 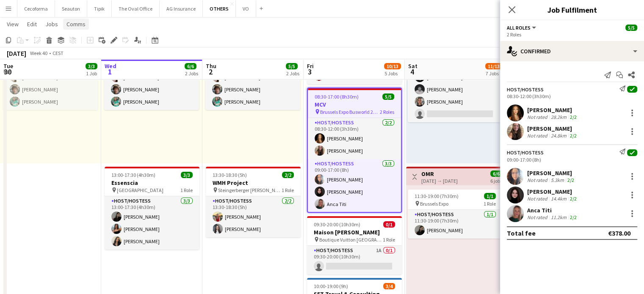 I want to click on div: 08:30-17:00 (8h30m)5/5MCV Brussels Expo Busworld 20252 RolesHost/Hostess2/208:30-12:00 (3h30m)[PE..., so click(x=354, y=150).